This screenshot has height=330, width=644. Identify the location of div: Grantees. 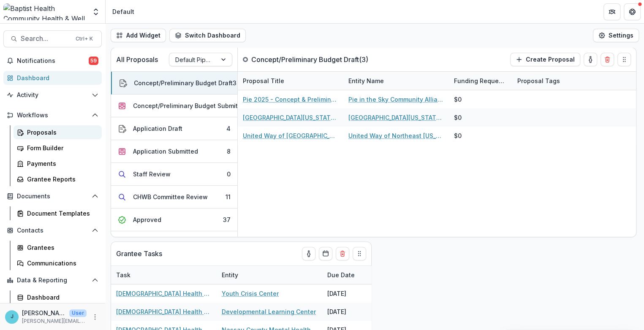
(61, 247).